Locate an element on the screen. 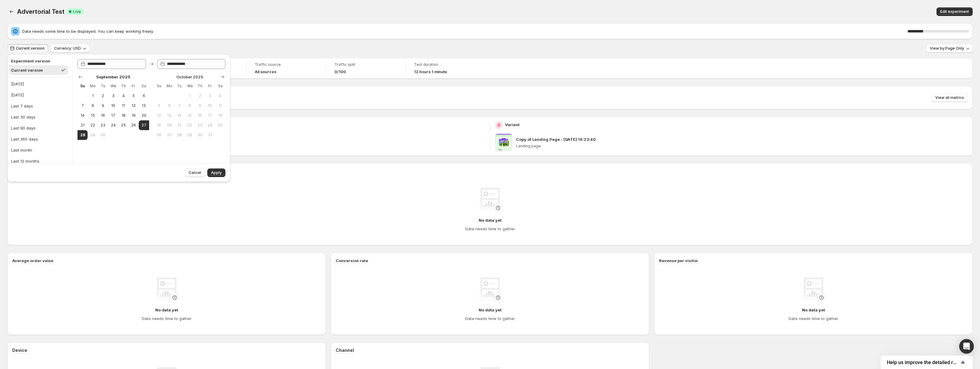 The width and height of the screenshot is (980, 369). div: Last 7 days is located at coordinates (22, 106).